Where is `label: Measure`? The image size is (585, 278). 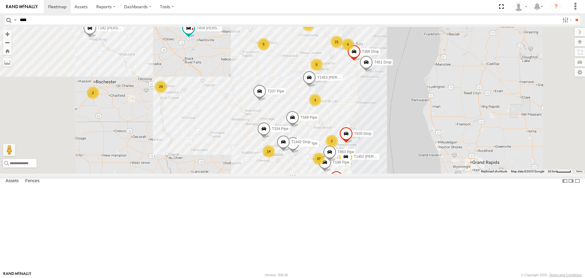
label: Measure is located at coordinates (7, 62).